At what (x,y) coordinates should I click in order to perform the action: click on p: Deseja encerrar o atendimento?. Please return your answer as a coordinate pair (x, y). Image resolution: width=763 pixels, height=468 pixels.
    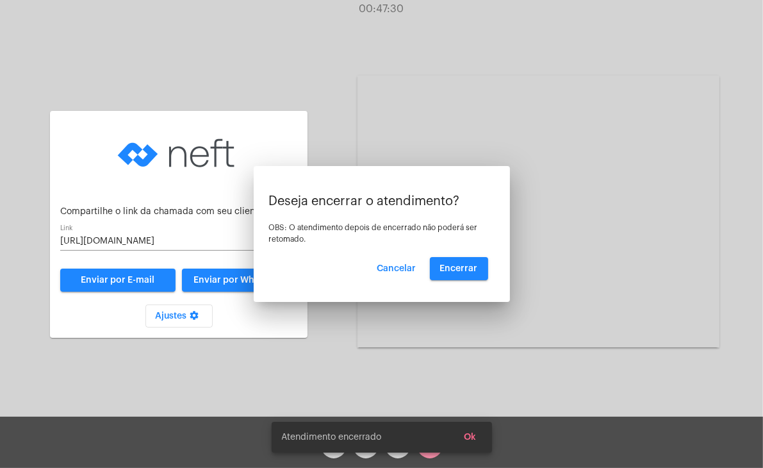
    Looking at the image, I should click on (382, 201).